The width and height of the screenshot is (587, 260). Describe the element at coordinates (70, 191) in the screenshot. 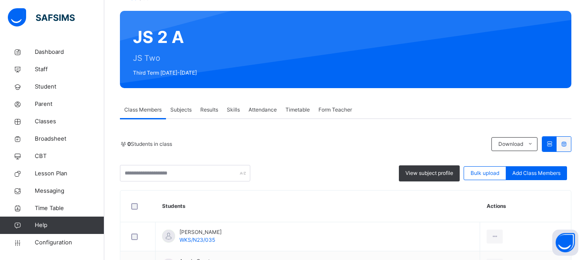

I see `span: Messaging` at that location.